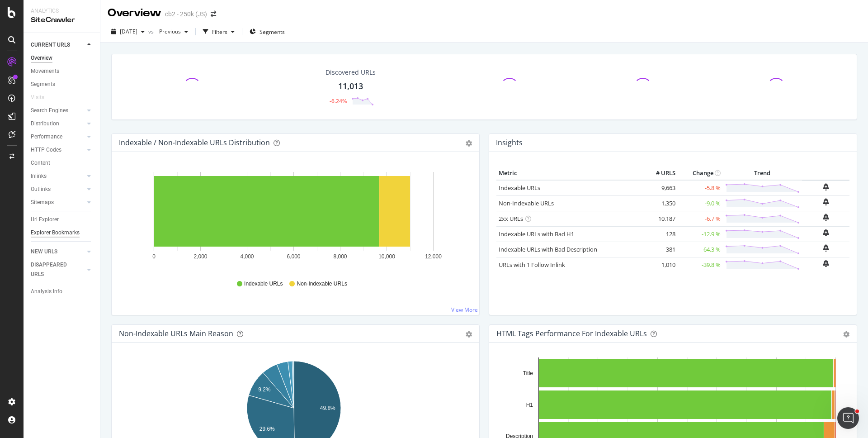  Describe the element at coordinates (294, 219) in the screenshot. I see `div: A chart.` at that location.